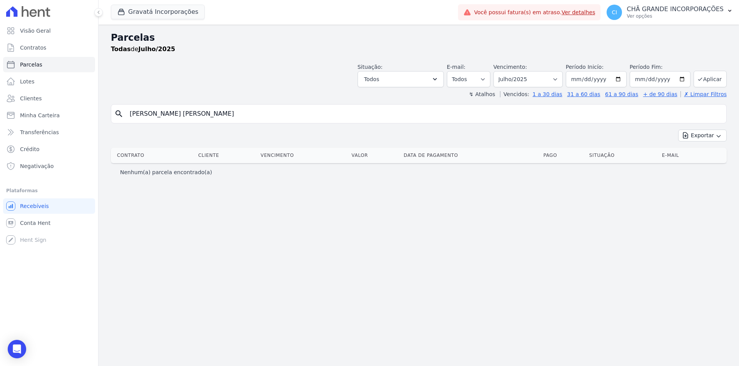  I want to click on input: Buscar por nome do lote ou do cliente, so click(424, 114).